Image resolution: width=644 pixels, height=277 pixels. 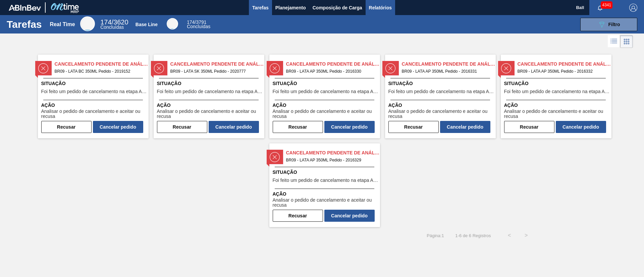 I want to click on img: TNhmsLtSVTkK8tSr43FrP2fwEKptu5GPRR3wAAAABJRU5ErkJggg==, so click(x=25, y=8).